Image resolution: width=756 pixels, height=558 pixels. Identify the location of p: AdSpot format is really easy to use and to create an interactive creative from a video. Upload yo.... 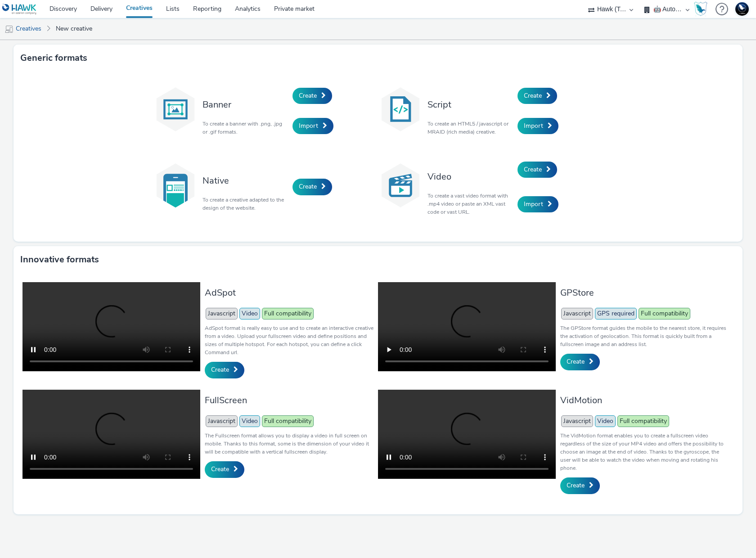
(289, 340).